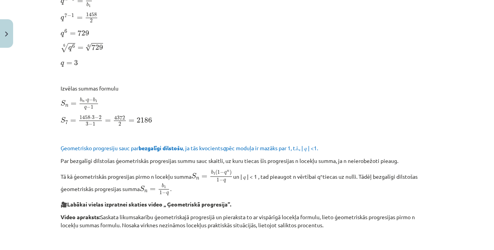 This screenshot has height=250, width=494. Describe the element at coordinates (247, 222) in the screenshot. I see `p: Saskata likumsakarību ģeometriskajā progresijā un pieraksta to ar vispārīgā locekļa formulu, liet...` at that location.